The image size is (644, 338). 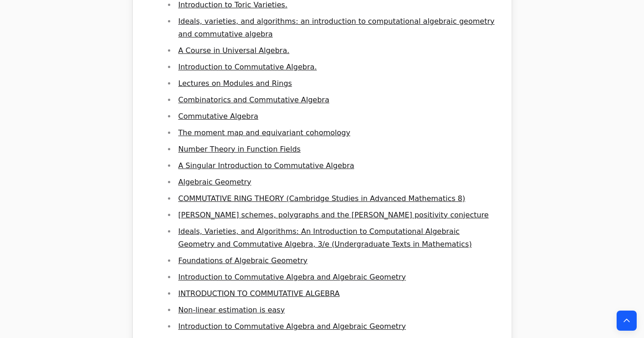 I want to click on a: Ideals, varieties, and algorithms: an introduction to computational algebraic geometry and commut..., so click(x=336, y=28).